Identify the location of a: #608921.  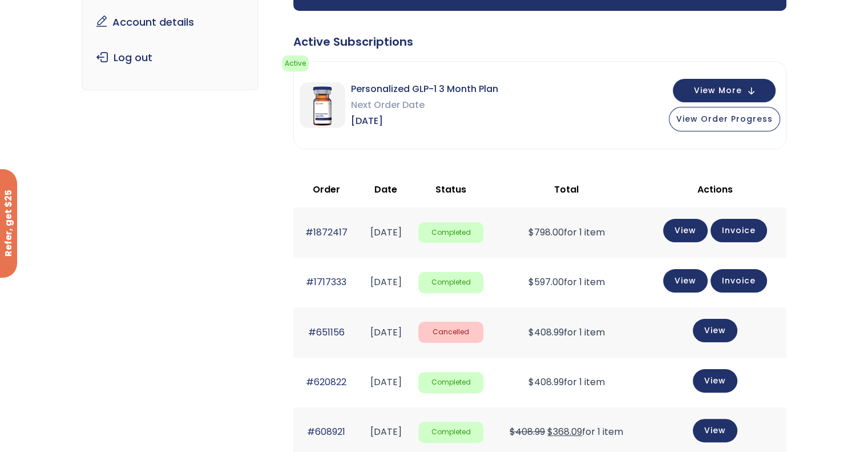
(326, 431).